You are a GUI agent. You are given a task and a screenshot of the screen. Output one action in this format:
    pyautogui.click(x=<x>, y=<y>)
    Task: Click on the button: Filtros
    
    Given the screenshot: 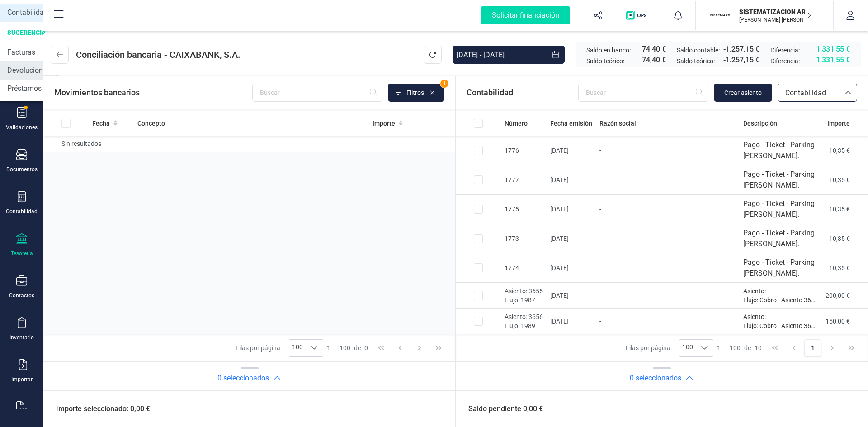 What is the action you would take?
    pyautogui.click(x=416, y=93)
    